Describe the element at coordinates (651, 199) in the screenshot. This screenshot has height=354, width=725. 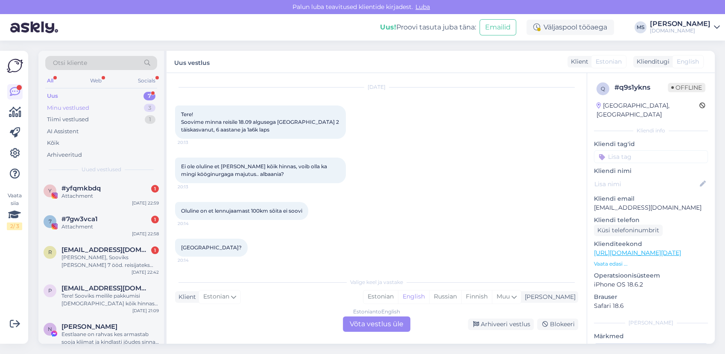
I see `p: Kliendi email` at that location.